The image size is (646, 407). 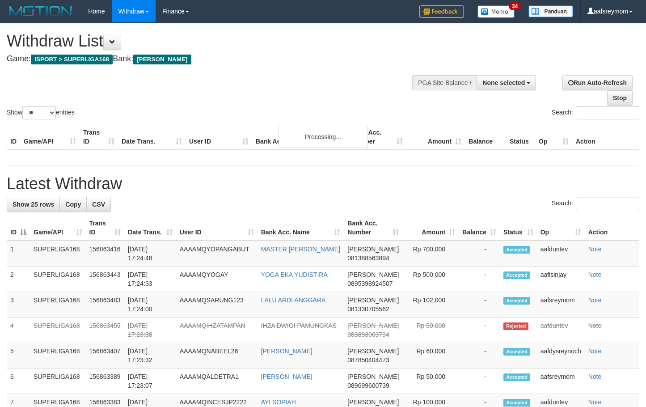 I want to click on td: AAAAMQNABEEL26, so click(x=217, y=355).